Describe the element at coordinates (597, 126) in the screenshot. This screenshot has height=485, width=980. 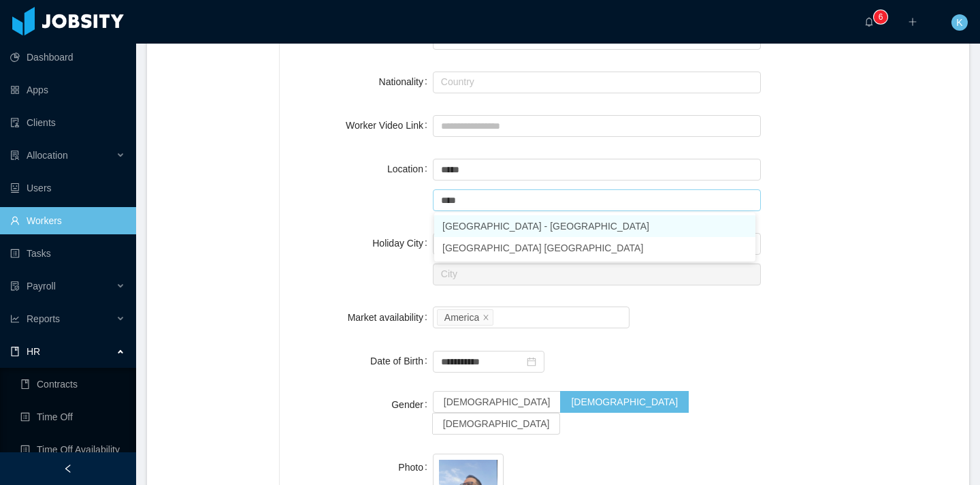
I see `input: Worker Video Link` at that location.